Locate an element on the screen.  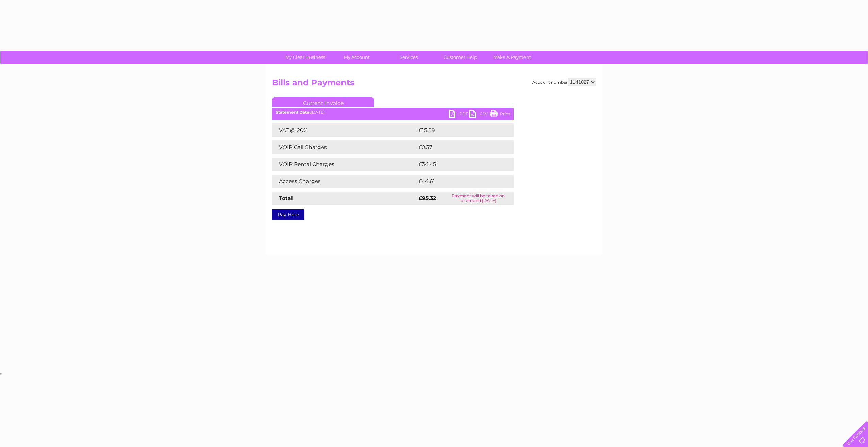
td: £44.61 is located at coordinates (458, 181).